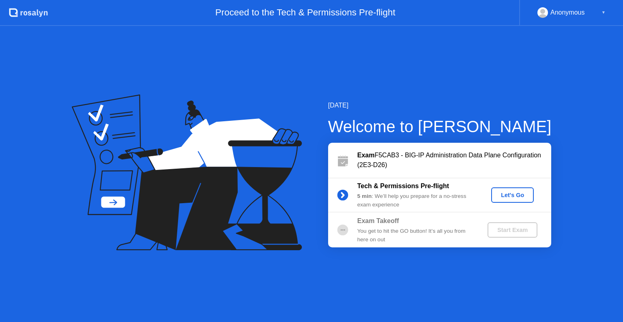 The image size is (623, 322). What do you see at coordinates (512, 195) in the screenshot?
I see `div: Let's Go` at bounding box center [512, 195].